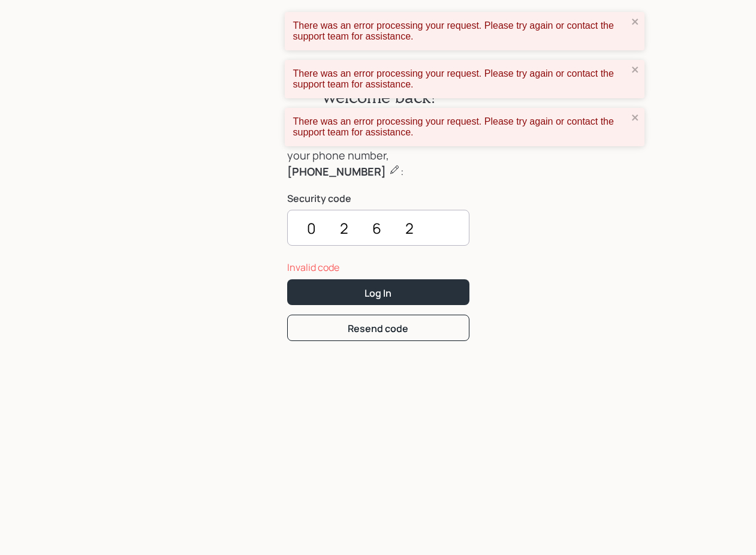 The image size is (756, 555). I want to click on div: Invalid code, so click(378, 267).